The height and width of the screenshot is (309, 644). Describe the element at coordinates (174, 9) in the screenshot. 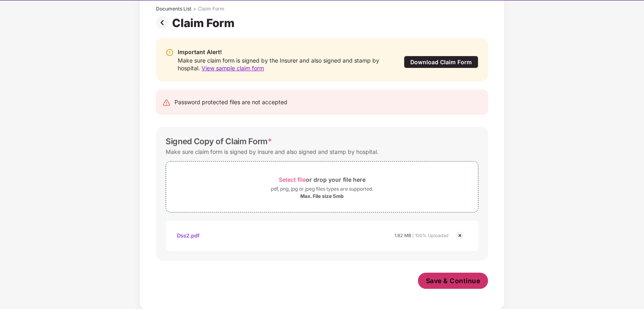

I see `div: Documents List` at that location.